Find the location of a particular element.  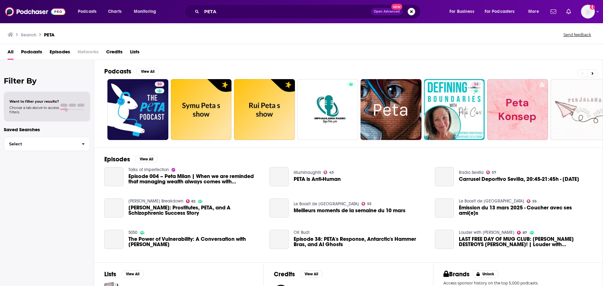

button: Unlock is located at coordinates (485, 274).